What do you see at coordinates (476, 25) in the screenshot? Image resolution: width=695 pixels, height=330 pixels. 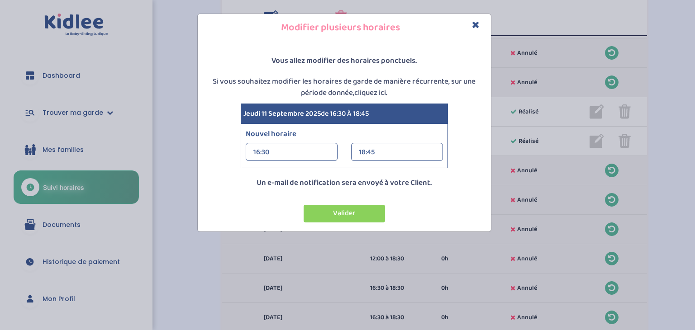 I see `button: Close` at bounding box center [476, 25].